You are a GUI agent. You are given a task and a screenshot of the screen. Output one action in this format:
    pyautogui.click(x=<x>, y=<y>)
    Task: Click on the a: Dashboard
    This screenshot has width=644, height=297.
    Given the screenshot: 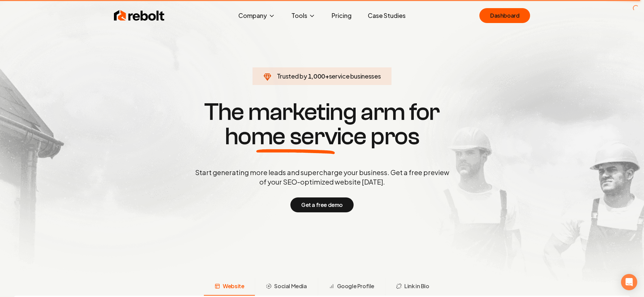 What is the action you would take?
    pyautogui.click(x=505, y=16)
    